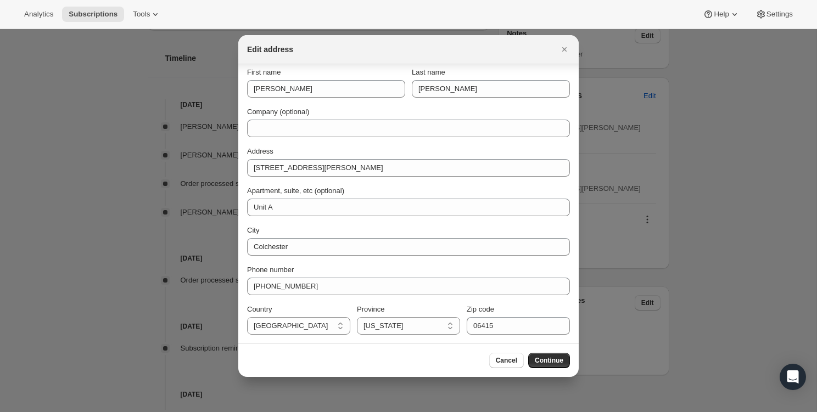  What do you see at coordinates (38, 14) in the screenshot?
I see `button: Analytics` at bounding box center [38, 14].